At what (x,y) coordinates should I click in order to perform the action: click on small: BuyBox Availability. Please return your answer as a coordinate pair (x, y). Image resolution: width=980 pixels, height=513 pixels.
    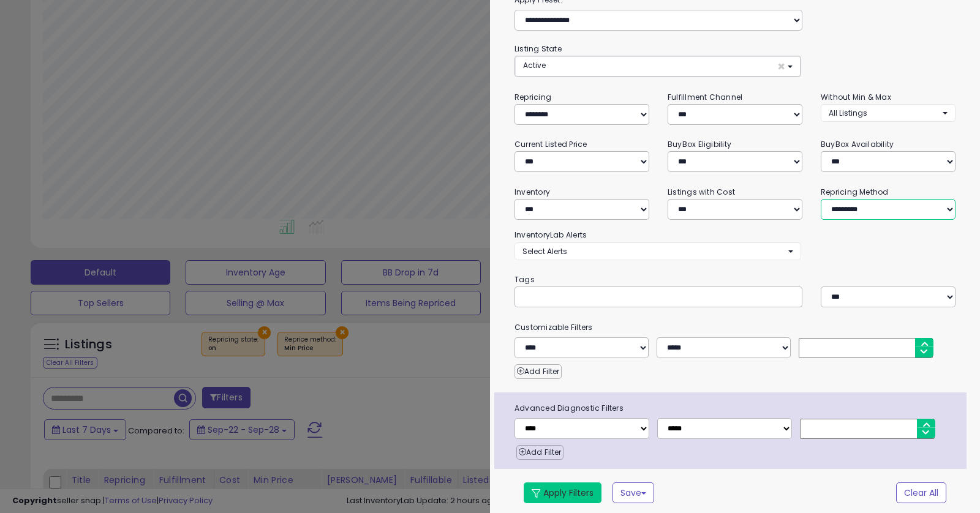
    Looking at the image, I should click on (857, 144).